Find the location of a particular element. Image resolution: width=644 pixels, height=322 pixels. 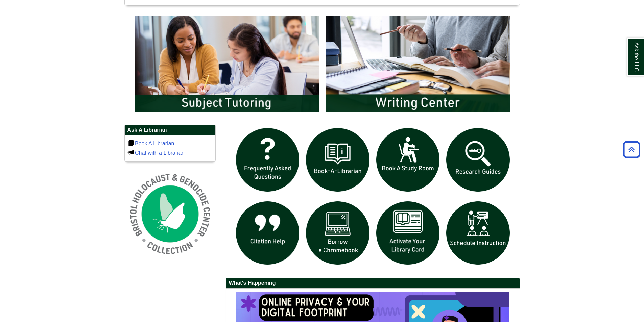

a: Back to Top is located at coordinates (631, 150).